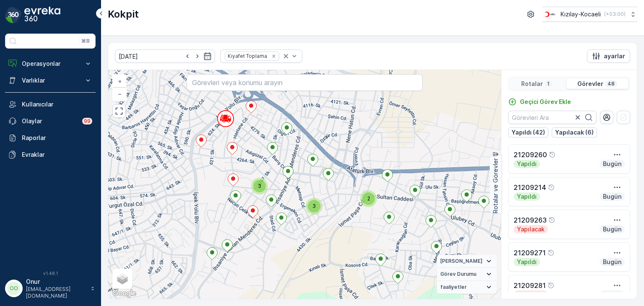 The height and width of the screenshot is (306, 644). I want to click on p: Kullanıcılar, so click(57, 104).